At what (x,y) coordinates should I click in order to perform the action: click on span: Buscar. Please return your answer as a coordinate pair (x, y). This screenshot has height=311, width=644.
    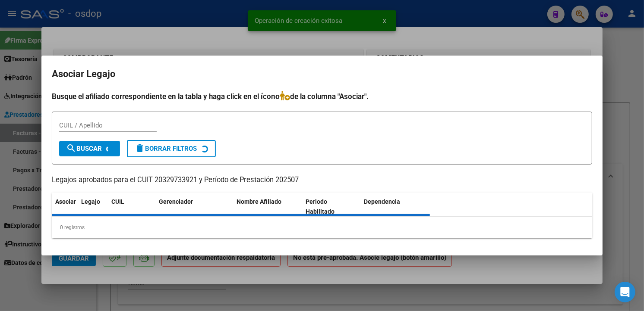
    Looking at the image, I should click on (84, 149).